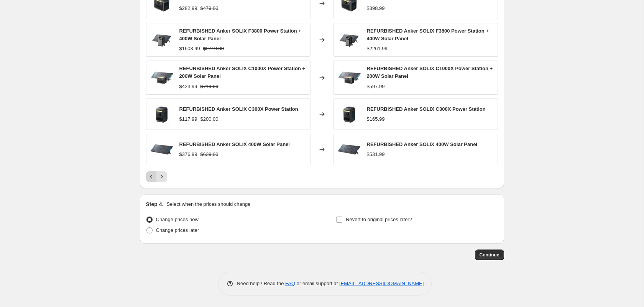 The height and width of the screenshot is (307, 644). I want to click on button: Previous, so click(151, 177).